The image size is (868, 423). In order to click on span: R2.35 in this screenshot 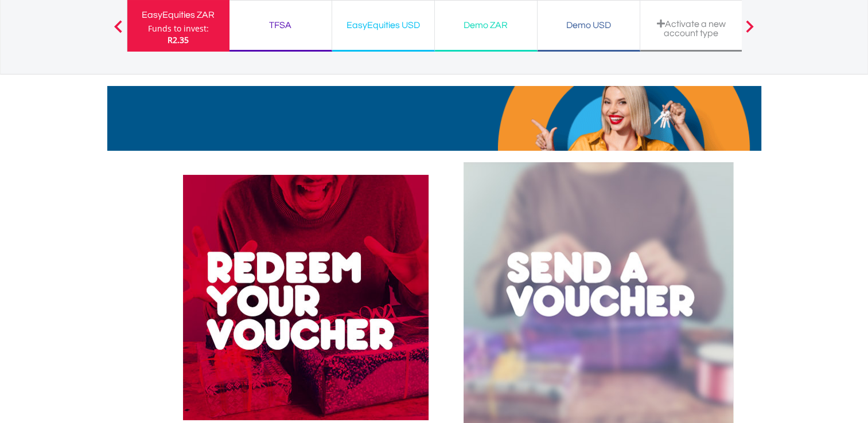, I will do `click(178, 40)`.